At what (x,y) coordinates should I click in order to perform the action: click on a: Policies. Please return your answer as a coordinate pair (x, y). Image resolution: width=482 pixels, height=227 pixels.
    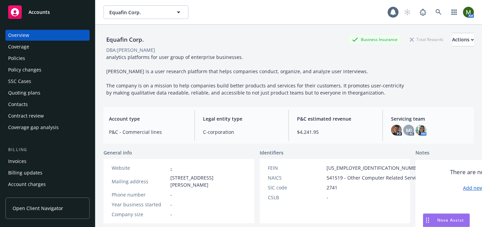
    Looking at the image, I should click on (47, 58).